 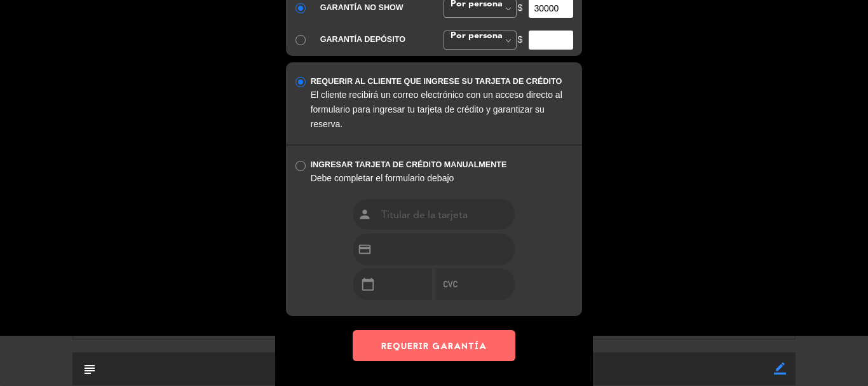 What do you see at coordinates (475, 35) in the screenshot?
I see `span: Por persona` at bounding box center [475, 35].